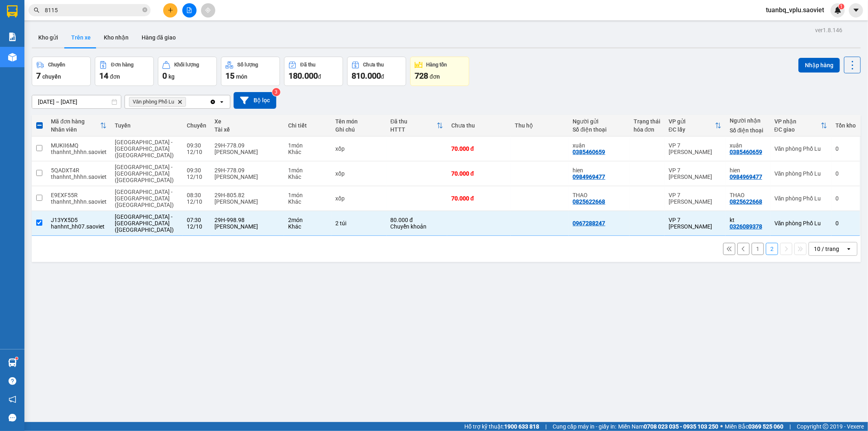 The height and width of the screenshot is (431, 868). I want to click on div: 0984969477, so click(746, 177).